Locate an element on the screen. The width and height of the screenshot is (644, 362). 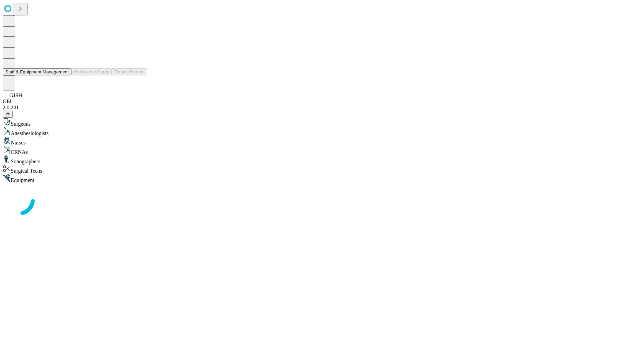
div: CRNAs is located at coordinates (322, 150).